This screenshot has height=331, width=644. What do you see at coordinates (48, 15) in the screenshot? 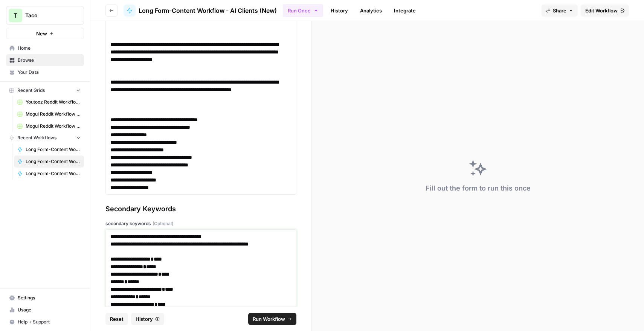
I see `span: Taco` at bounding box center [48, 15].